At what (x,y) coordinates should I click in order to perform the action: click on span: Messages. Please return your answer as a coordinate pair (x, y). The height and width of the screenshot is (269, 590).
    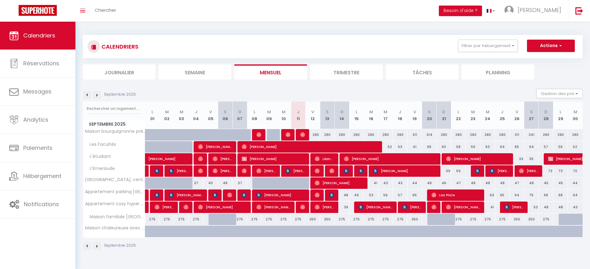
    Looking at the image, I should click on (37, 91).